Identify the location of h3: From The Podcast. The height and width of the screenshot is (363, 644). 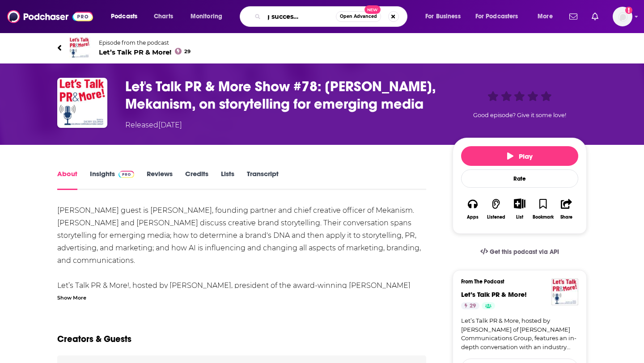
(516, 282).